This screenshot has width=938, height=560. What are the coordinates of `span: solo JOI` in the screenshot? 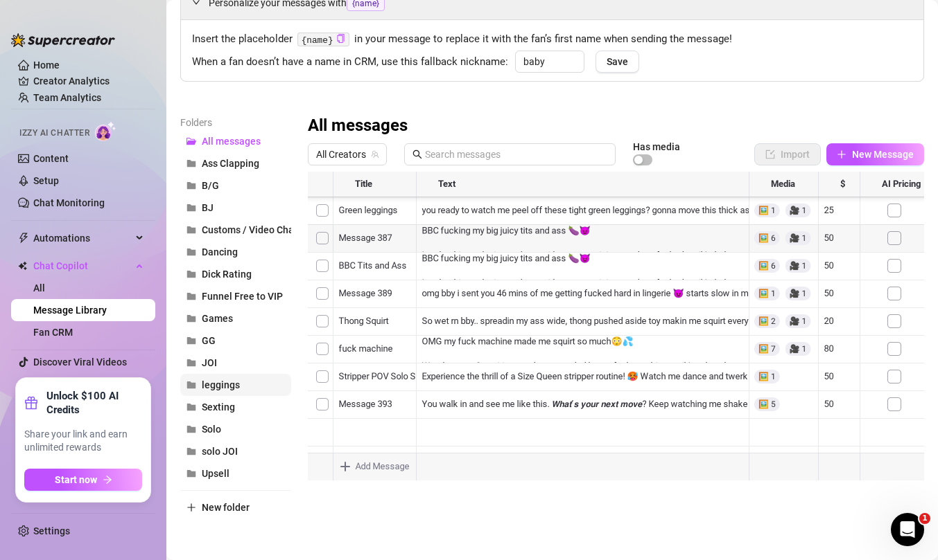 It's located at (219, 452).